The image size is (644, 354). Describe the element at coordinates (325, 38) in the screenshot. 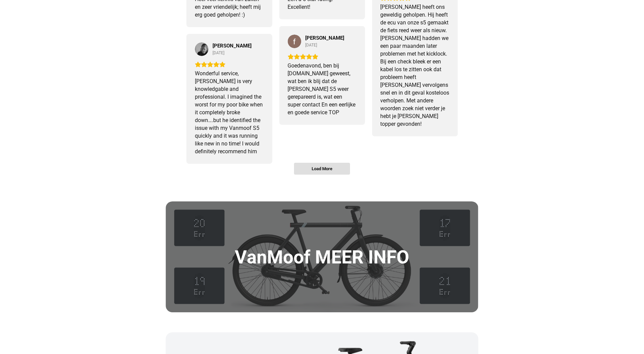

I see `a: Review by frank goijarts` at that location.